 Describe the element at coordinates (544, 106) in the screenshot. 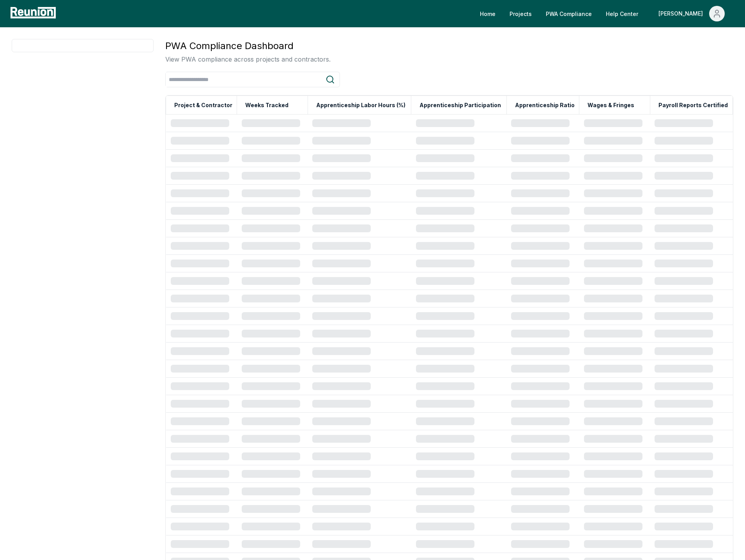

I see `button: Apprenticeship Ratio` at that location.